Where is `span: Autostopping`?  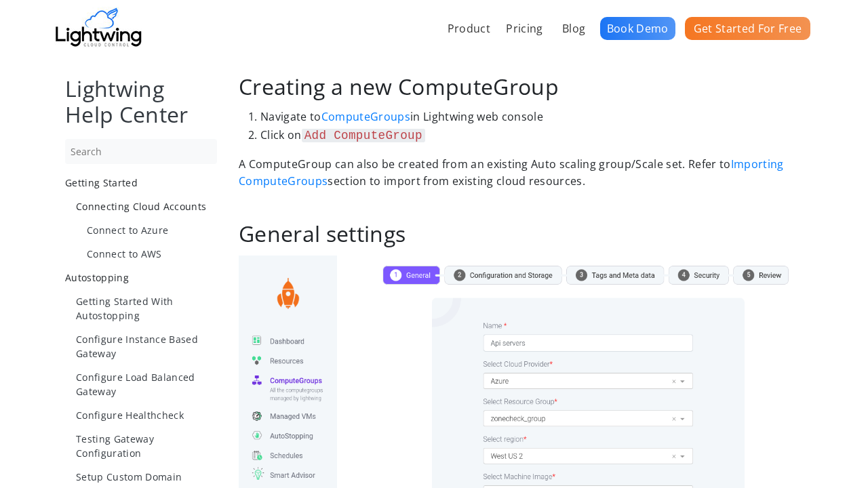 span: Autostopping is located at coordinates (97, 277).